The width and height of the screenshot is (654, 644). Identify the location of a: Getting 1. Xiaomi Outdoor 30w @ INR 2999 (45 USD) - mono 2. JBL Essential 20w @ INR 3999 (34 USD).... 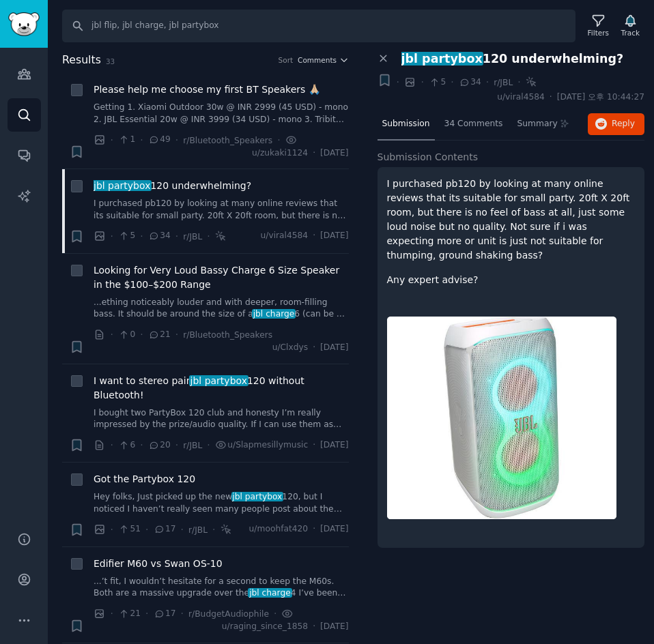
(221, 113).